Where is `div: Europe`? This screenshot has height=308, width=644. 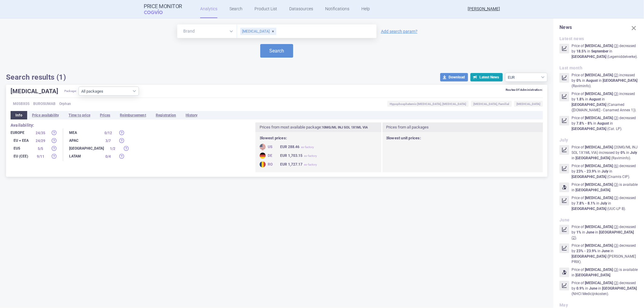 div: Europe is located at coordinates (21, 133).